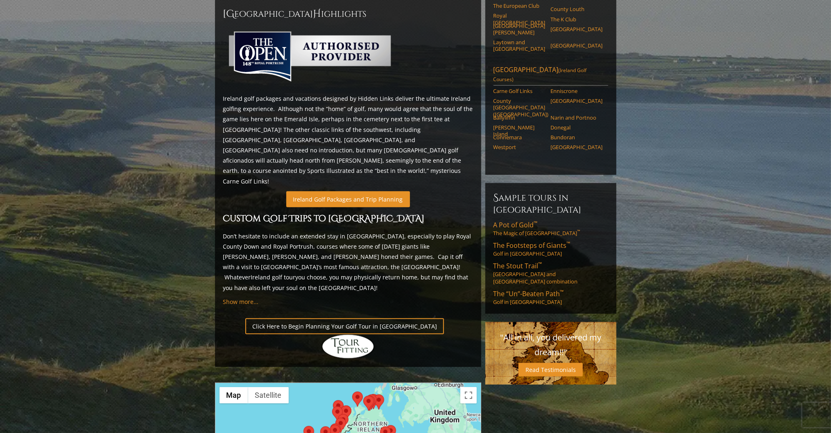 The height and width of the screenshot is (433, 831). I want to click on a: County Louth, so click(577, 9).